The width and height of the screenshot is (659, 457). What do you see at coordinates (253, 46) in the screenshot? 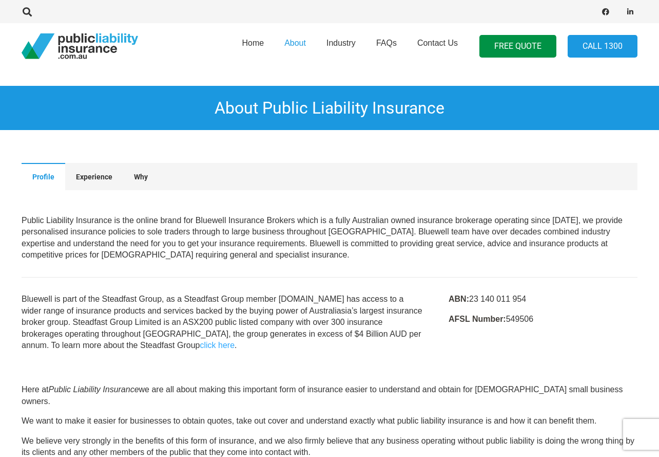
I see `a: Home` at bounding box center [253, 46].